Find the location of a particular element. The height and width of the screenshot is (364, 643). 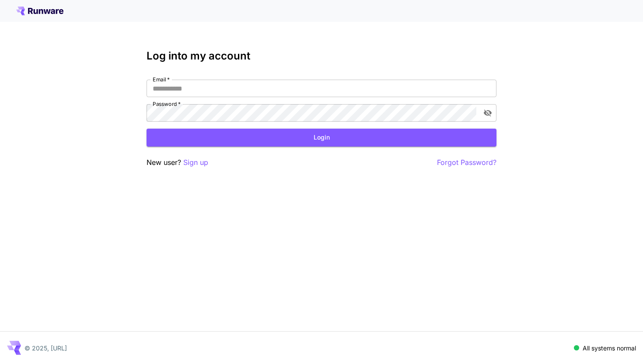

p: Sign up is located at coordinates (196, 162).